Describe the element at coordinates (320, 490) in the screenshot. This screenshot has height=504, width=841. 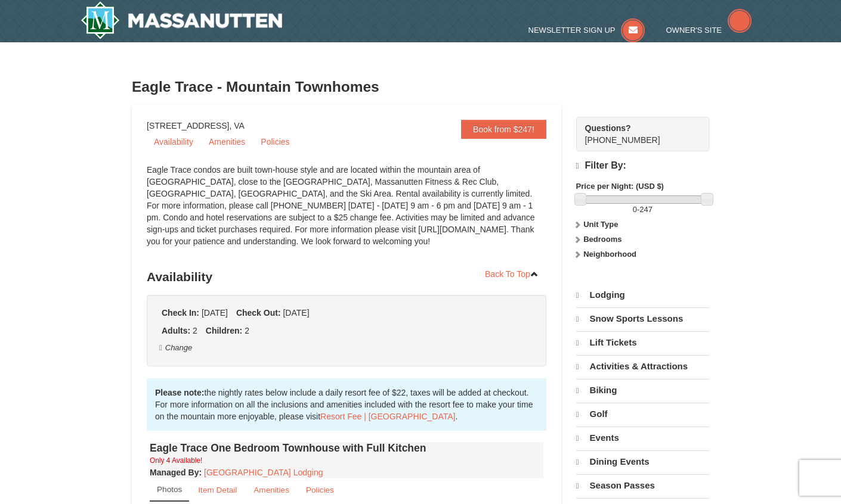
I see `small: Policies` at that location.